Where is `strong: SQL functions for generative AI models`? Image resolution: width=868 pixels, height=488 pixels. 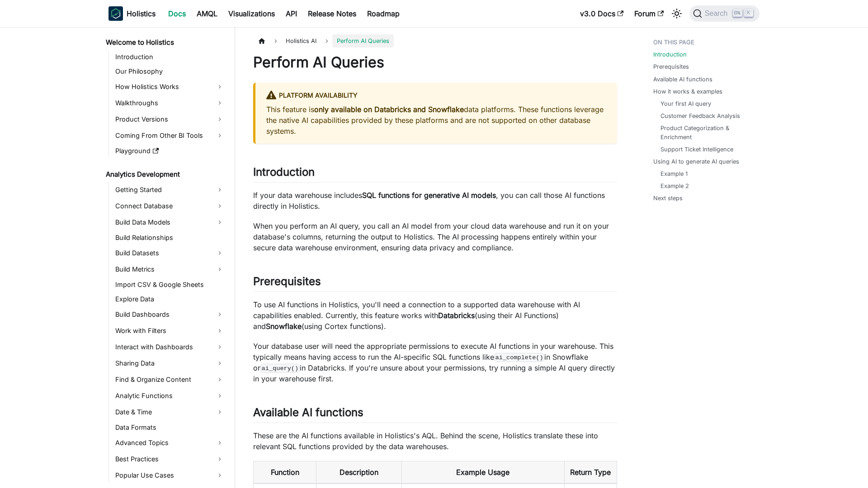
strong: SQL functions for generative AI models is located at coordinates (429, 195).